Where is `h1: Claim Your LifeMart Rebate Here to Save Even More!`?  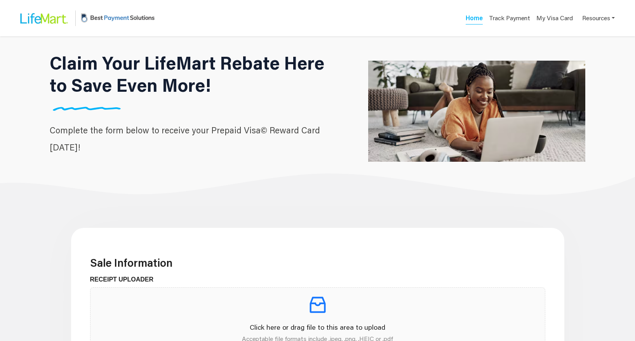
h1: Claim Your LifeMart Rebate Here to Save Even More! is located at coordinates (193, 74).